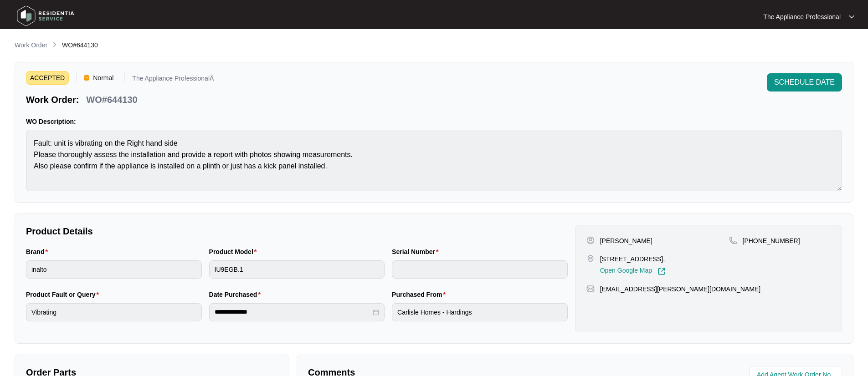 The width and height of the screenshot is (868, 376). I want to click on img: user-pin, so click(591, 240).